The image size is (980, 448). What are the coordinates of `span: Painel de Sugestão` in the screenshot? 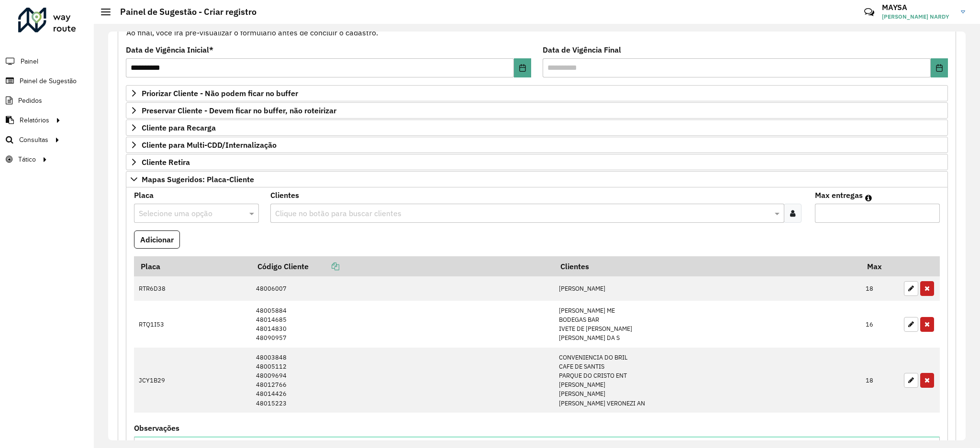 It's located at (48, 81).